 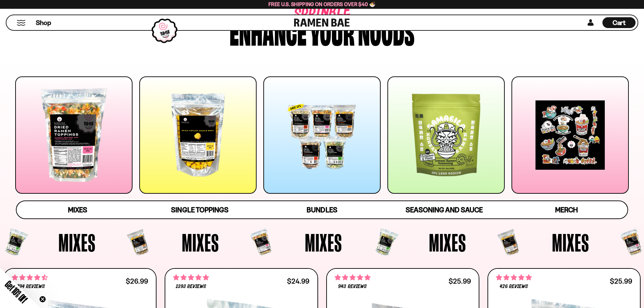 I want to click on a: Shop, so click(x=43, y=23).